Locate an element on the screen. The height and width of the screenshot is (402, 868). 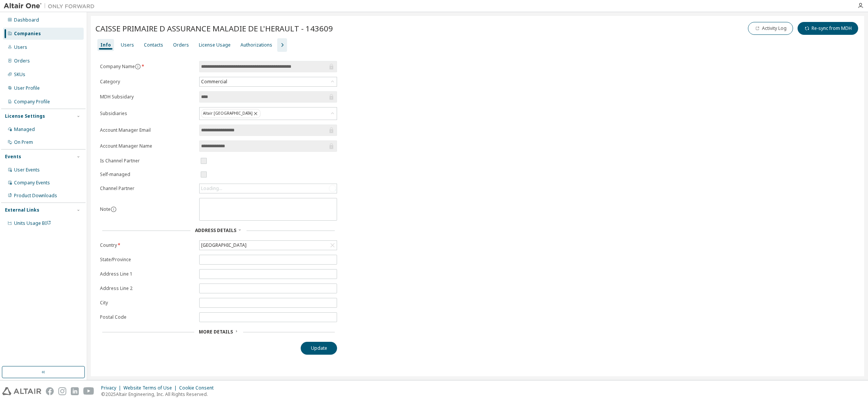
div: Privacy is located at coordinates (112, 388).